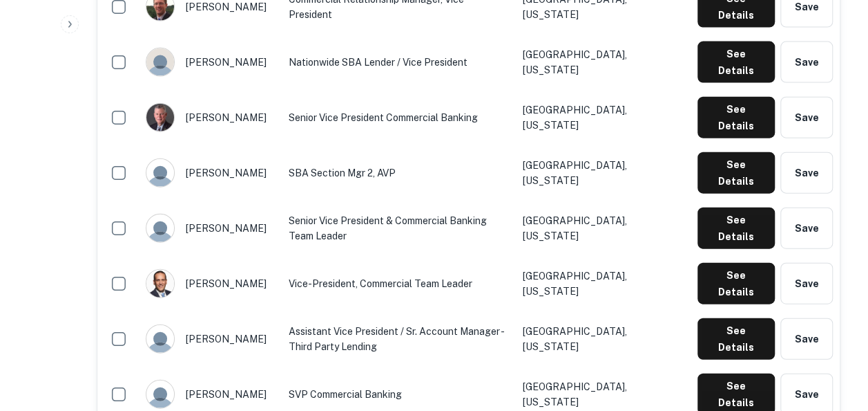  Describe the element at coordinates (399, 283) in the screenshot. I see `td: Vice-President, Commercial Team Leader` at that location.